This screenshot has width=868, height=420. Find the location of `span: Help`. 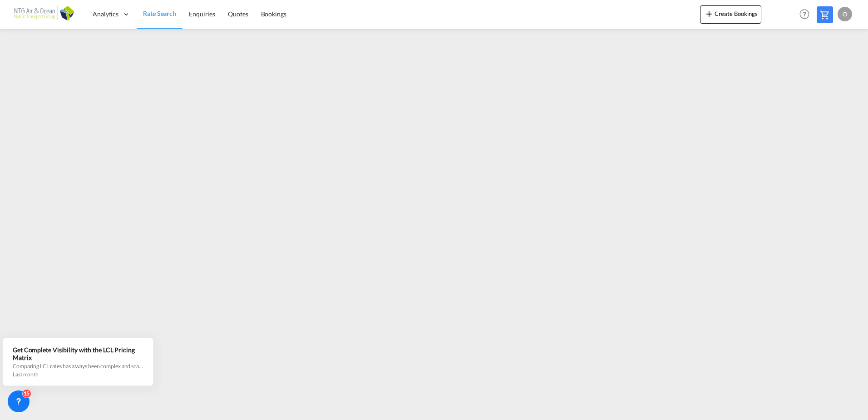

span: Help is located at coordinates (804, 14).